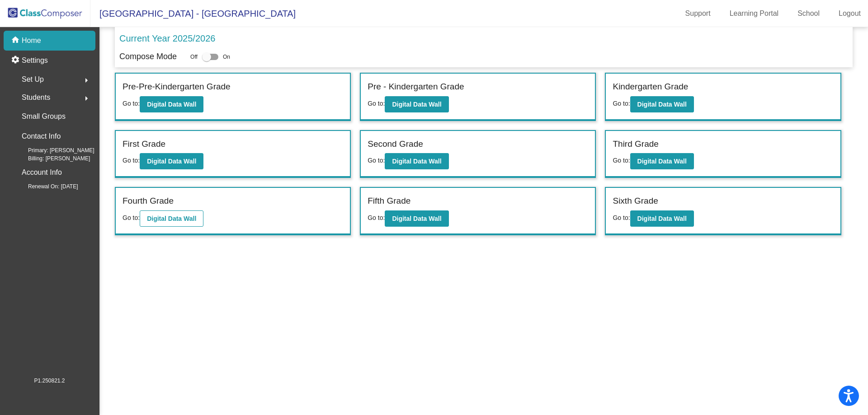 Image resolution: width=868 pixels, height=415 pixels. I want to click on label: Kindergarten Grade, so click(650, 87).